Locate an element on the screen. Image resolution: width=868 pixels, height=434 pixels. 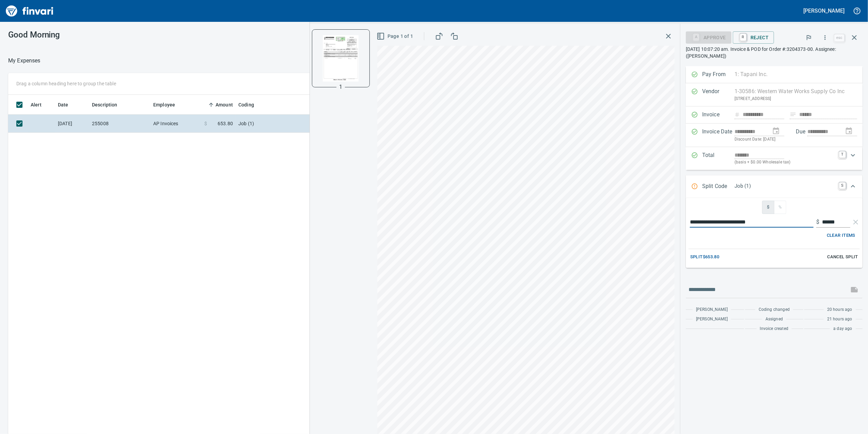
button: RReject is located at coordinates (753, 37).